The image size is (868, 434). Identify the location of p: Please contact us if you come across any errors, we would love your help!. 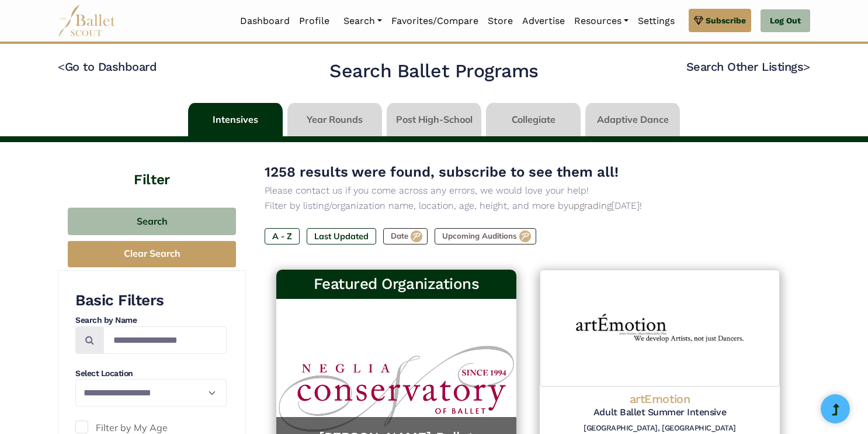
(528, 191).